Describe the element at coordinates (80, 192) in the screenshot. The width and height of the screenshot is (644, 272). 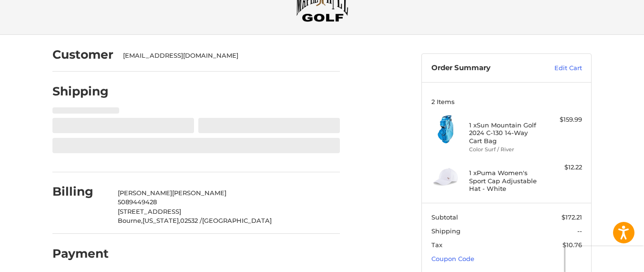
I see `h2: Billing` at that location.